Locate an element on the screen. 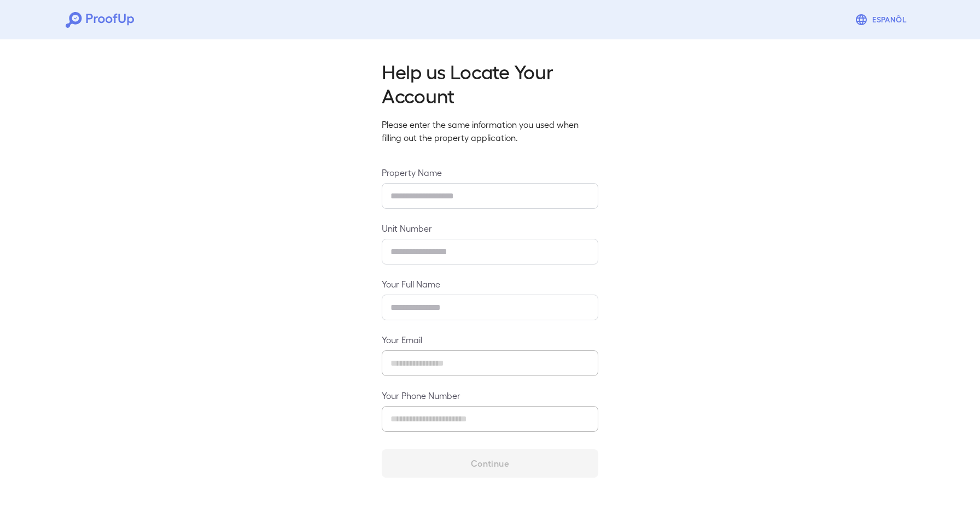  p: Please enter the same information you used when filling out the property application. is located at coordinates (490, 131).